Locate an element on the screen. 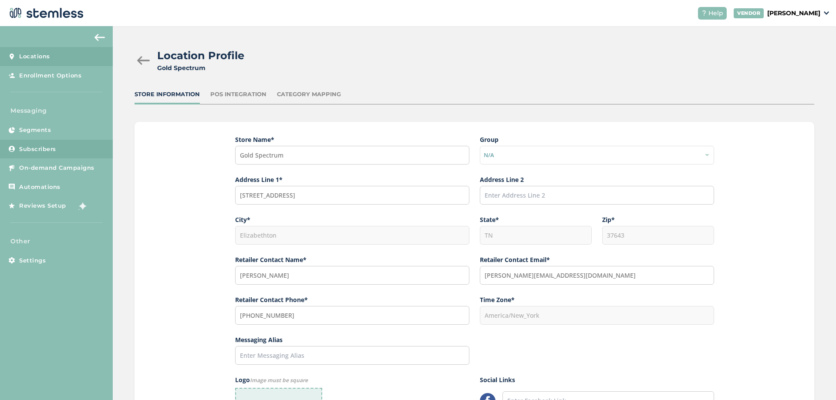 The image size is (836, 400). label: Logo is located at coordinates (352, 380).